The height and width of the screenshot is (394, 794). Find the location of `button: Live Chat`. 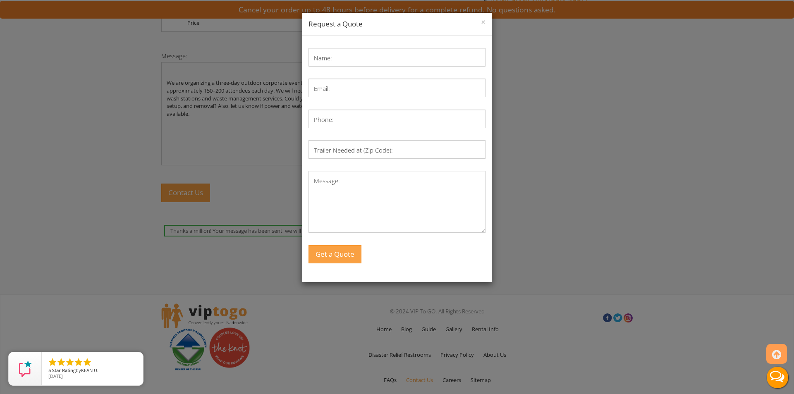

button: Live Chat is located at coordinates (777, 377).